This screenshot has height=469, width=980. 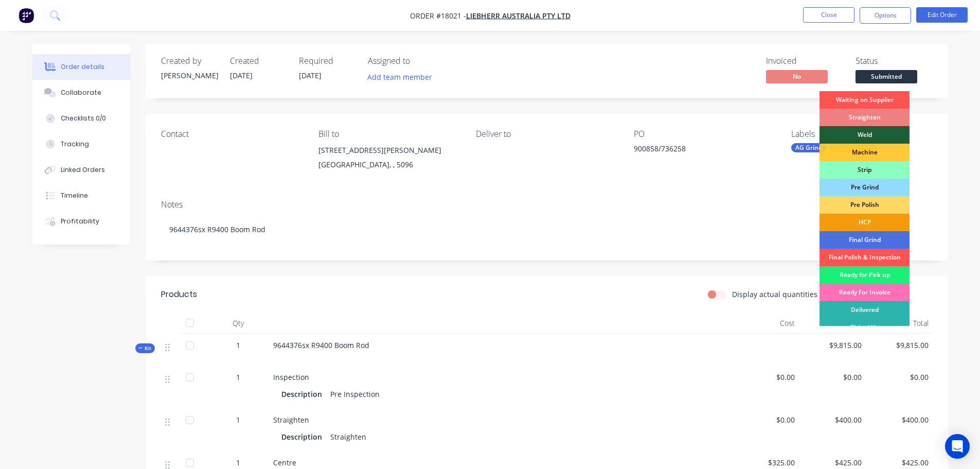 What do you see at coordinates (829, 15) in the screenshot?
I see `button: Close` at bounding box center [829, 15].